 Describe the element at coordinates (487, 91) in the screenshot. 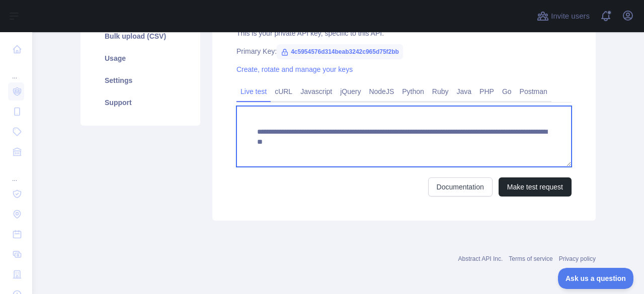

I see `a: PHP` at that location.